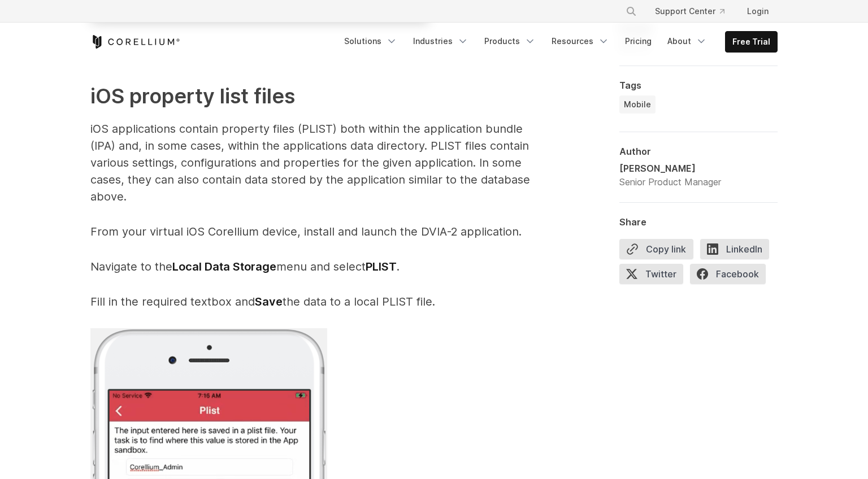  What do you see at coordinates (732, 277) in the screenshot?
I see `a: Facebook` at bounding box center [732, 277].